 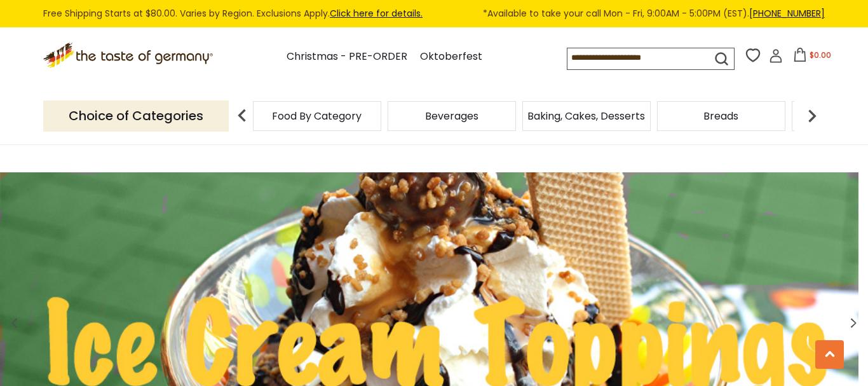 I want to click on a: Baking, Cakes, Desserts, so click(x=586, y=116).